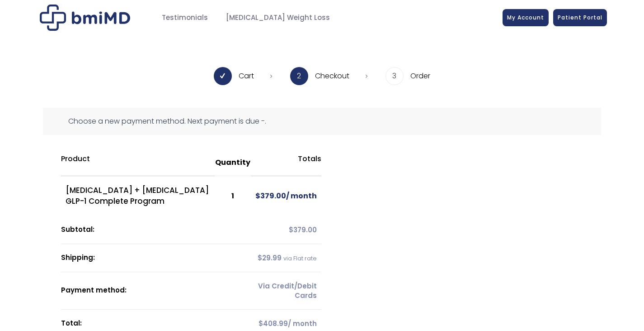  I want to click on small: via Flat rate, so click(300, 258).